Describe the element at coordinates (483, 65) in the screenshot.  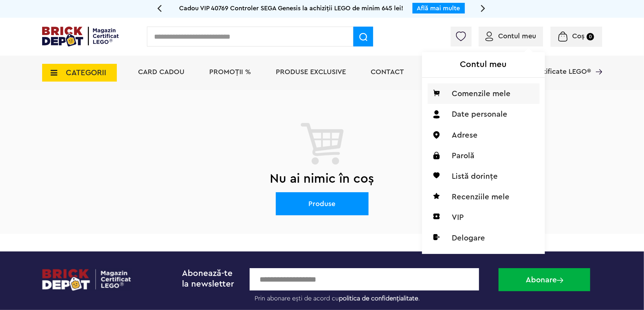
I see `h1: Contul meu` at that location.